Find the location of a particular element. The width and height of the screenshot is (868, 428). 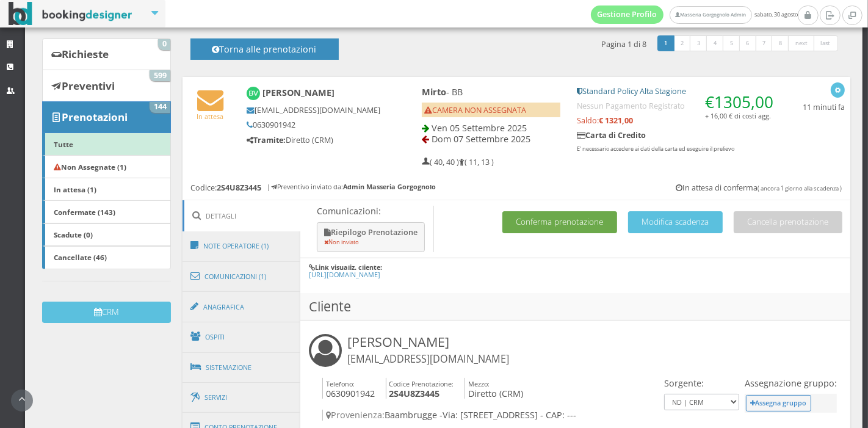

span: 1305,00 is located at coordinates (743, 102).